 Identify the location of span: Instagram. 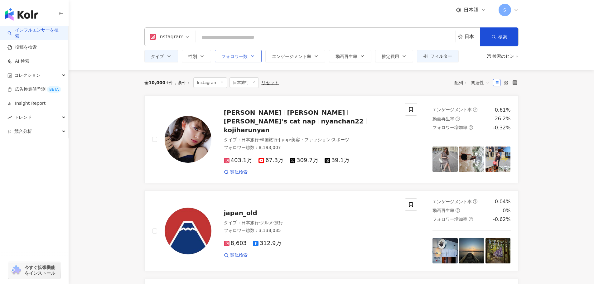
(210, 83).